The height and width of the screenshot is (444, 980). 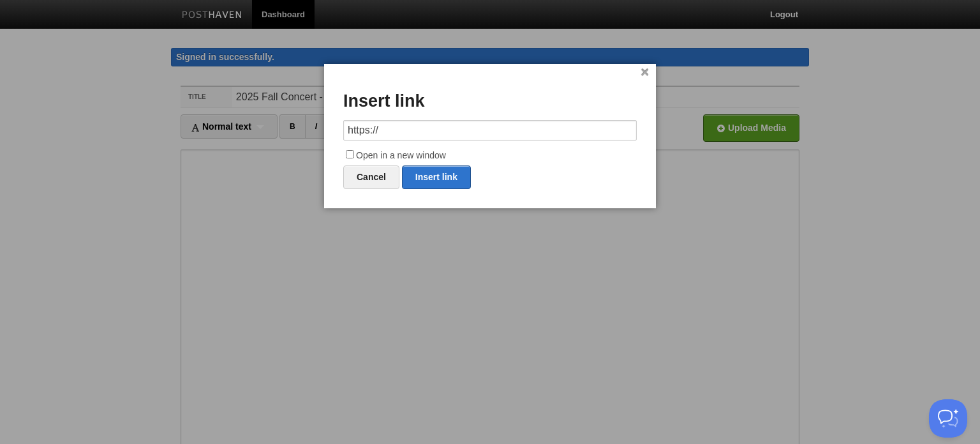 What do you see at coordinates (350, 154) in the screenshot?
I see `input: Open in a new window` at bounding box center [350, 154].